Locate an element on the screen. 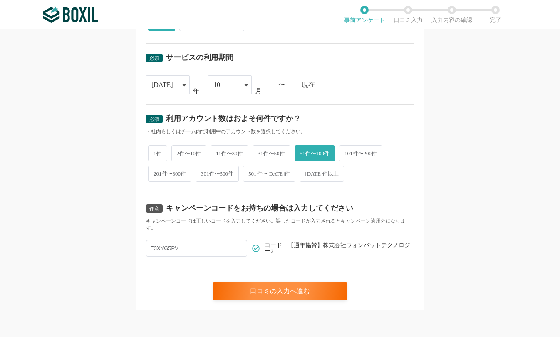 This screenshot has width=560, height=337. div: 利用アカウント数はおよそ何件ですか？ is located at coordinates (234, 119).